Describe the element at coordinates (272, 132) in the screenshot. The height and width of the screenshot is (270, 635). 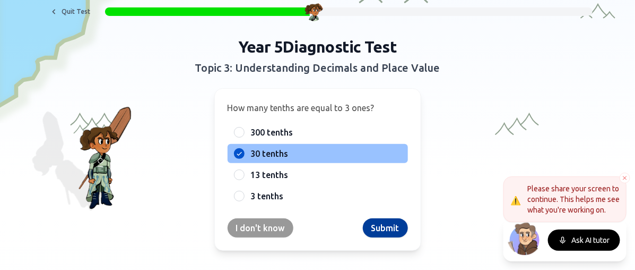
I see `span: 300 tenths` at that location.